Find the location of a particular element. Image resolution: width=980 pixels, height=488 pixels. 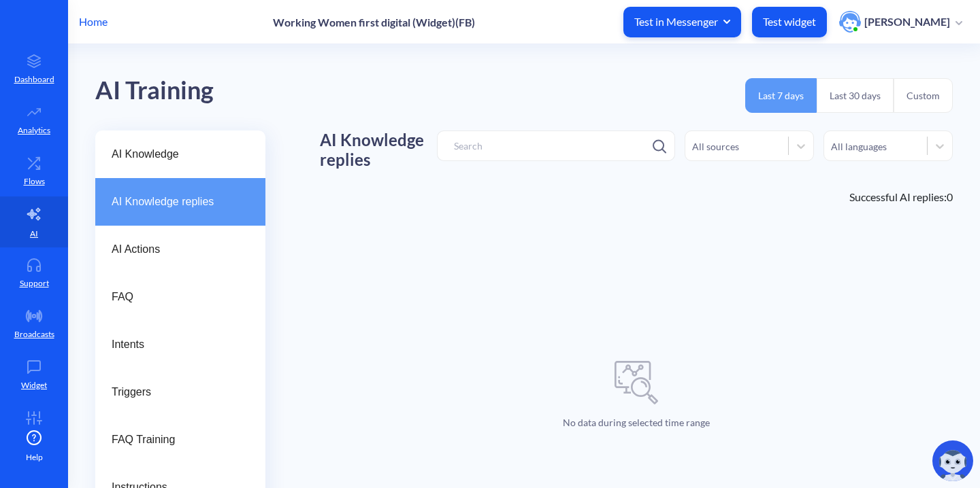

span: Test in Messenger is located at coordinates (682, 22).